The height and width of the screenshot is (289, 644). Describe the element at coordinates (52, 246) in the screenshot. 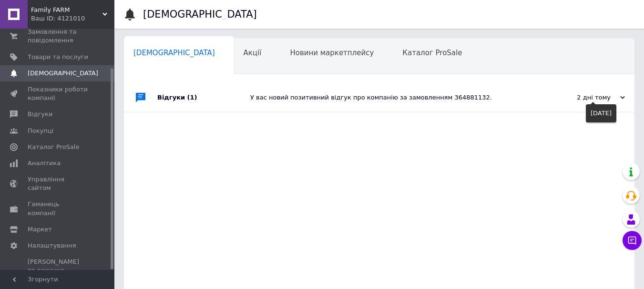

I see `span: Налаштування` at that location.